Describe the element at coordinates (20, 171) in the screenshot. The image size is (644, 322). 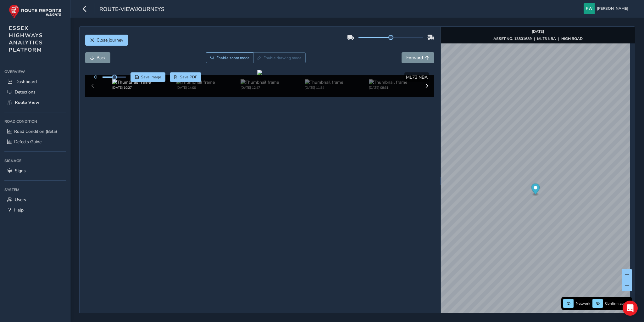
I see `span: Signs` at that location.